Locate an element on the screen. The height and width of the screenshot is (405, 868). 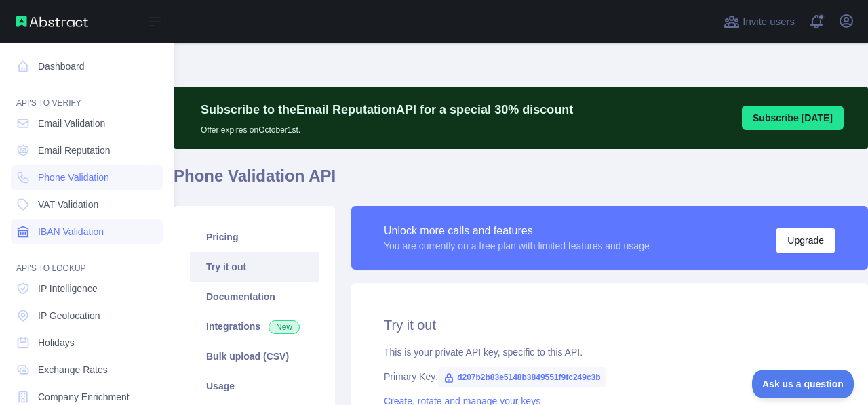
div: Unlock more calls and features is located at coordinates (516, 231).